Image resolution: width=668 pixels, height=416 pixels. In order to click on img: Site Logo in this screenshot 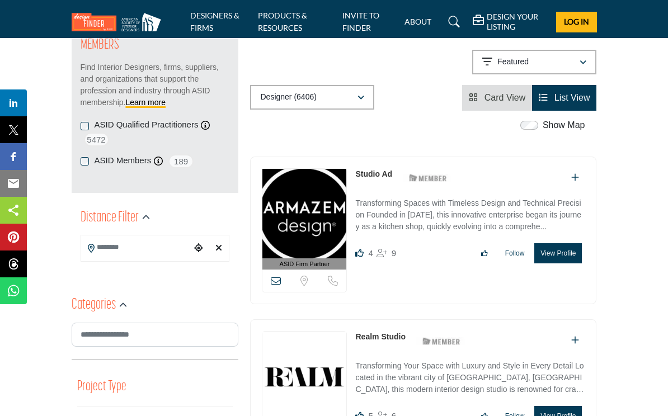, I will do `click(119, 22)`.